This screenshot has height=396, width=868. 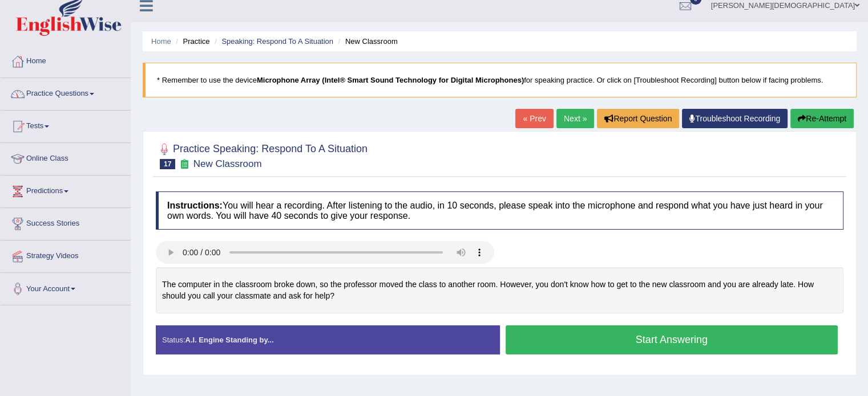 I want to click on li: Practice, so click(x=191, y=41).